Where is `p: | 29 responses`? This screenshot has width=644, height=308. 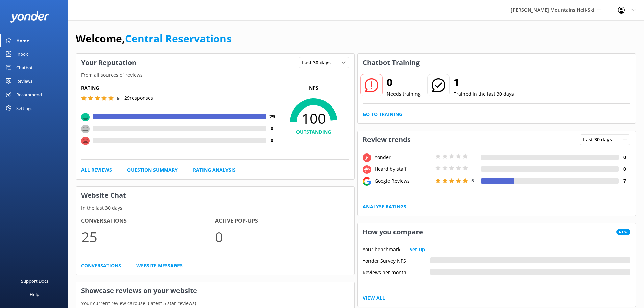 p: | 29 responses is located at coordinates (137, 98).